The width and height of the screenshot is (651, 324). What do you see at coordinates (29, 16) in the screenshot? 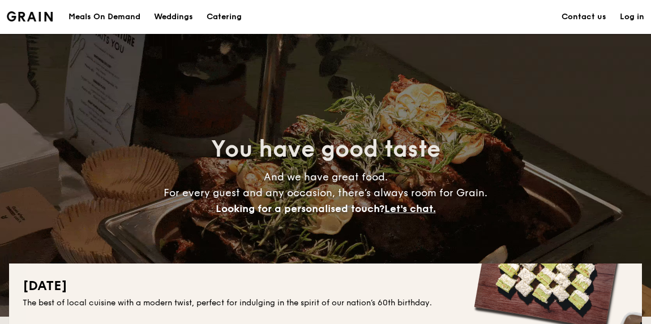
I see `a: Logotype` at bounding box center [29, 16].